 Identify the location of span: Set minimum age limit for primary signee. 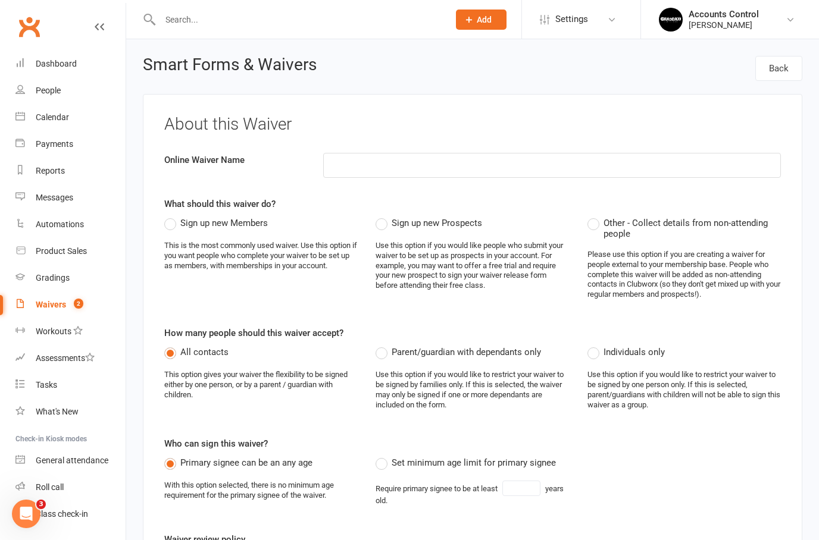
(474, 462).